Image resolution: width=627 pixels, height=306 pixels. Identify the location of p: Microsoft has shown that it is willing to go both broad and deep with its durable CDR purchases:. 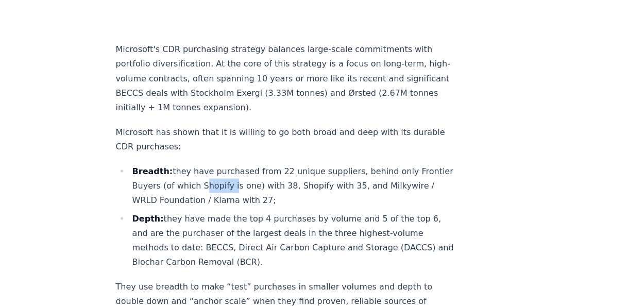
(286, 139).